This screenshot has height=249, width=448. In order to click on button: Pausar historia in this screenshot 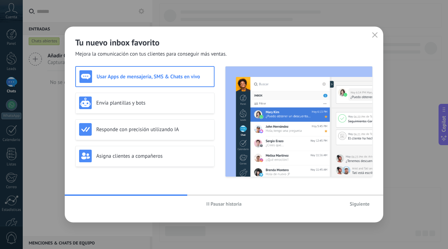, I will do `click(224, 204)`.